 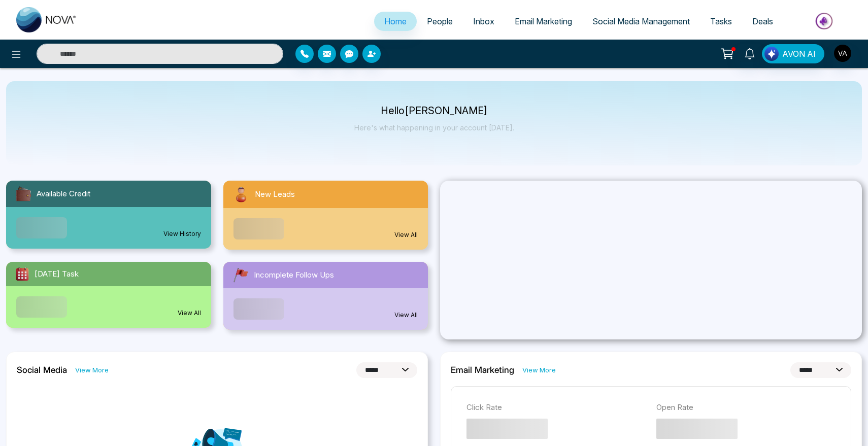 What do you see at coordinates (24, 194) in the screenshot?
I see `img: availableCredit.svg` at bounding box center [24, 194].